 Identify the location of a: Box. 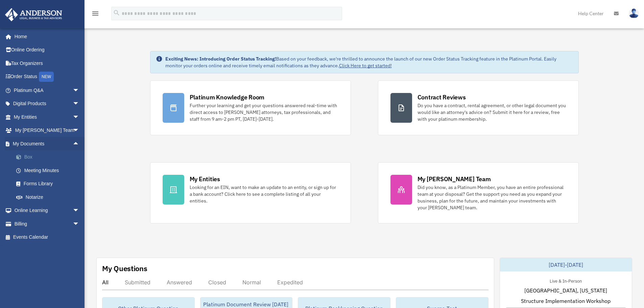
(50, 157).